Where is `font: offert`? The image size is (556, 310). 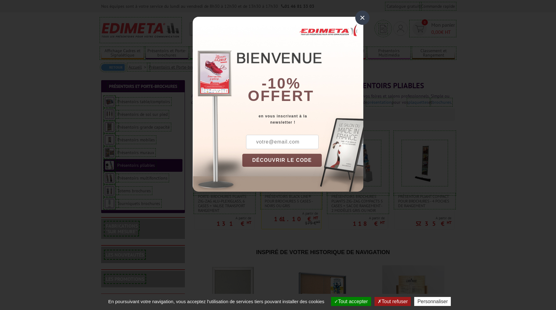 font: offert is located at coordinates (281, 96).